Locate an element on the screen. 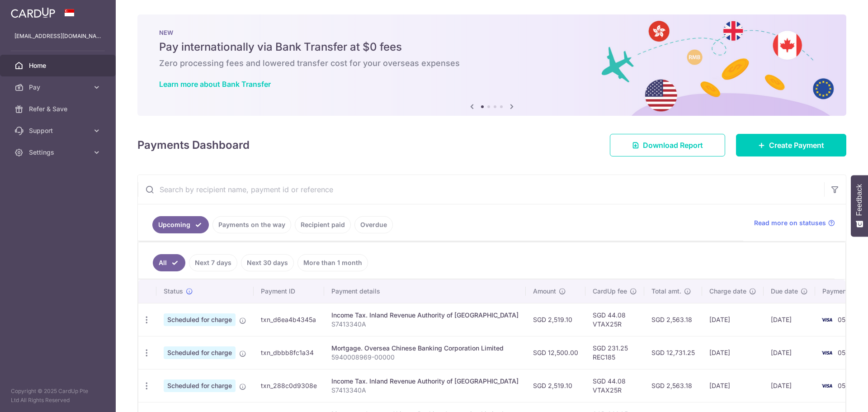 The width and height of the screenshot is (868, 412). input: Search by recipient name, payment id or reference is located at coordinates (481, 189).